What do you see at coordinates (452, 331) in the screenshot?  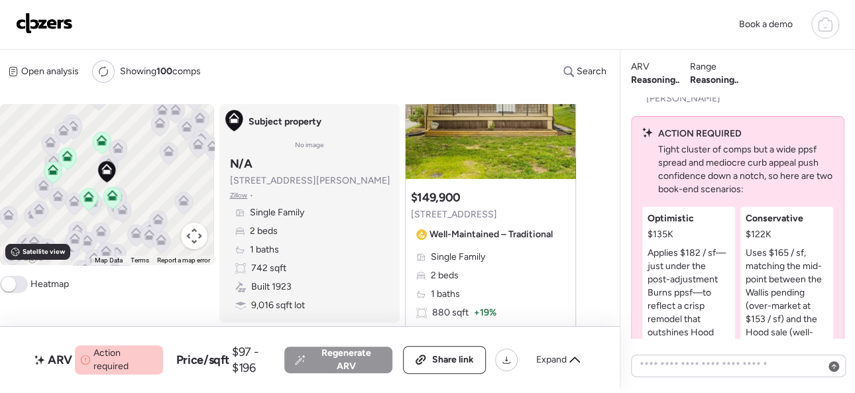 I see `span: Built 1926` at bounding box center [452, 331].